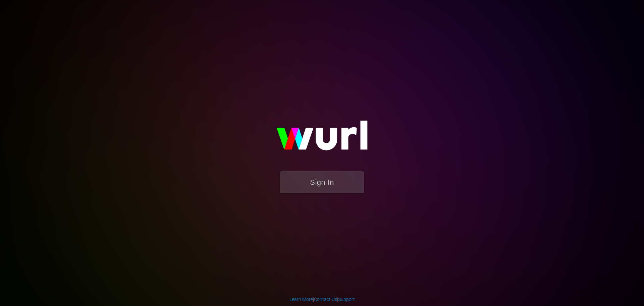 The height and width of the screenshot is (306, 644). What do you see at coordinates (322, 139) in the screenshot?
I see `img: wurl-logo-on-black-223613ac3d8ba8fe6dc639794a292ebdb59501304c7dfd60c99c58986ef67473.svg` at bounding box center [322, 139].